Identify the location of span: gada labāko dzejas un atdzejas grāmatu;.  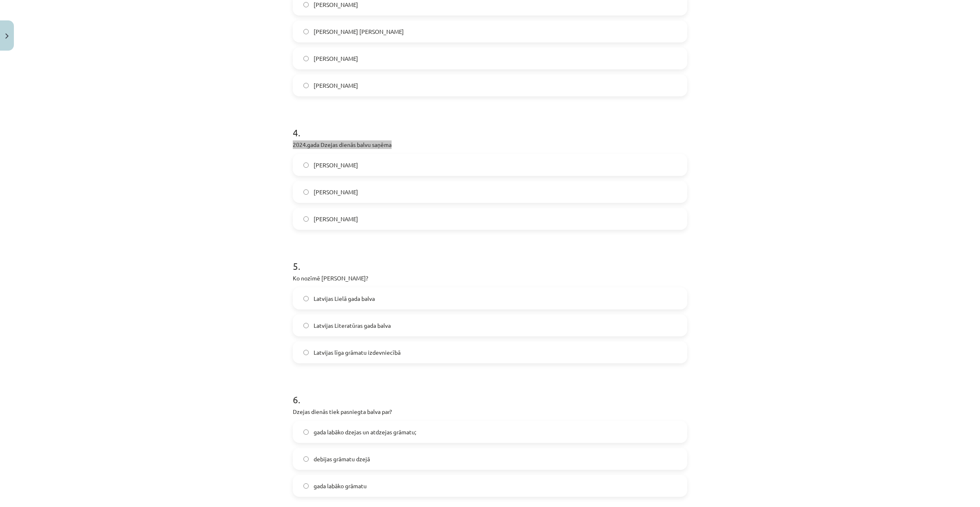
(364, 432).